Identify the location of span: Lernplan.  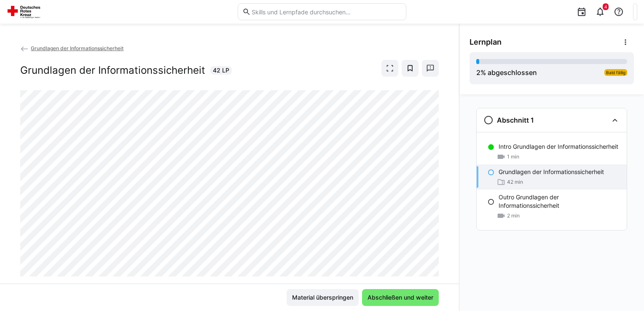
(485, 42).